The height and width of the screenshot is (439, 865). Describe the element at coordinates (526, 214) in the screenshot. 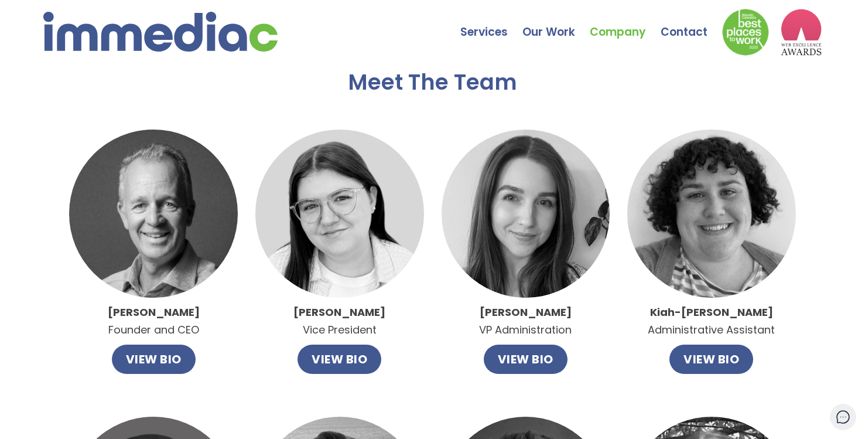

I see `img: Alley.jpg` at that location.